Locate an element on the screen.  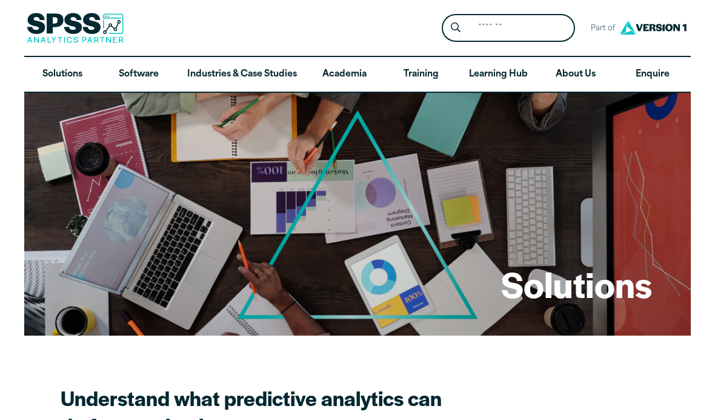
img: Version1 Logo is located at coordinates (654, 27).